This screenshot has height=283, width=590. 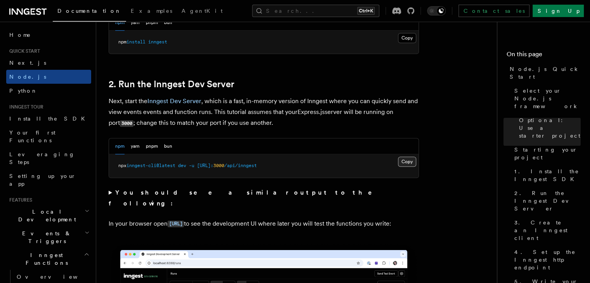 I want to click on button: Search...Ctrl+K, so click(x=316, y=11).